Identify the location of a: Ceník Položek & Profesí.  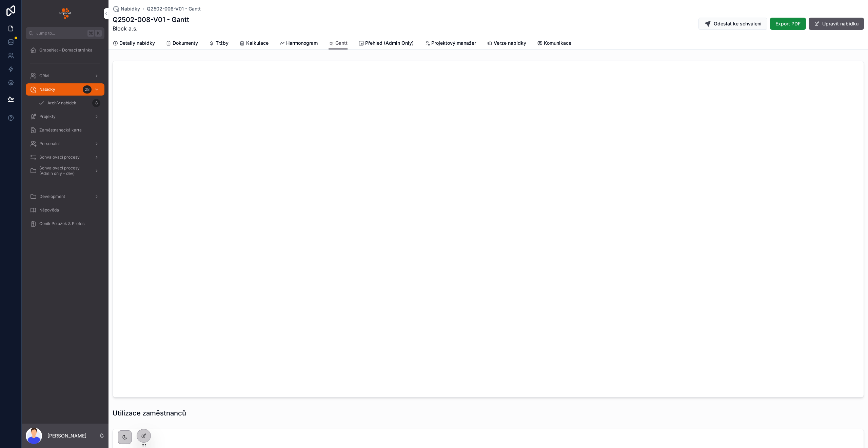
(65, 224).